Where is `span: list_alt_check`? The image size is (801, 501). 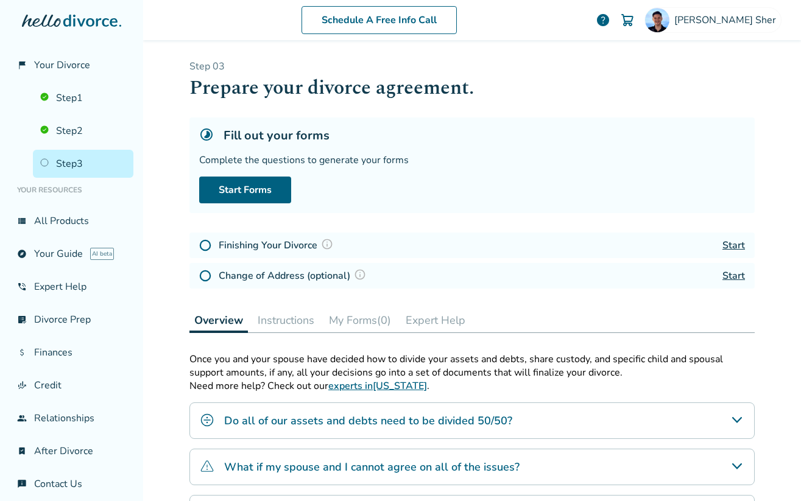
span: list_alt_check is located at coordinates (22, 320).